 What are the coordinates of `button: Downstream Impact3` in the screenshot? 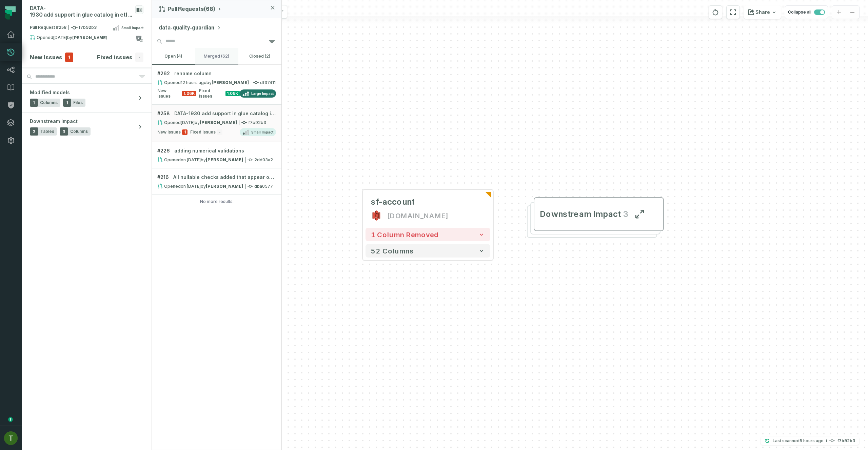 It's located at (599, 214).